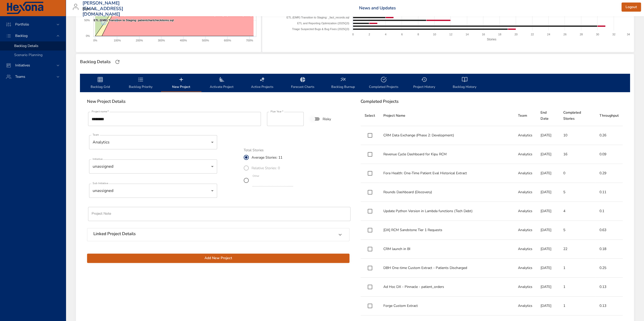  I want to click on div: Kipu, so click(90, 9).